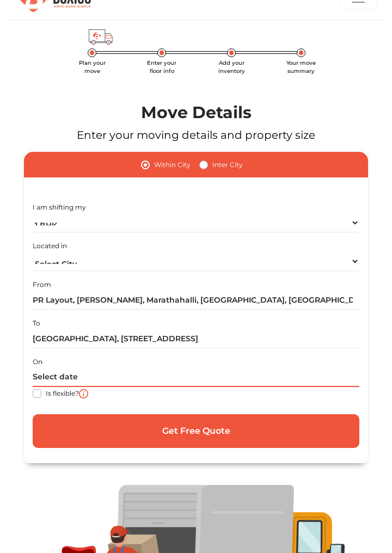  I want to click on input: Get Free Quote, so click(196, 431).